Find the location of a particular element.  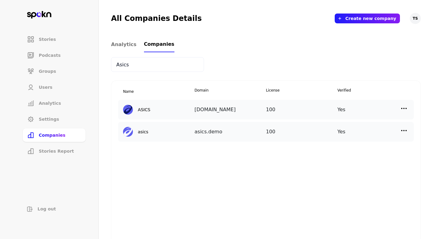

img: none-1733913120370-645215.jpg is located at coordinates (128, 110).